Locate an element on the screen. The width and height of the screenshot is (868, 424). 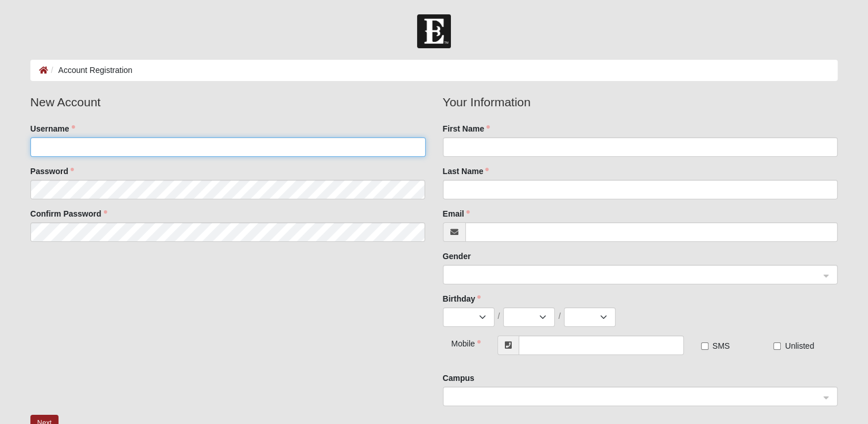
label: Password is located at coordinates (52, 171).